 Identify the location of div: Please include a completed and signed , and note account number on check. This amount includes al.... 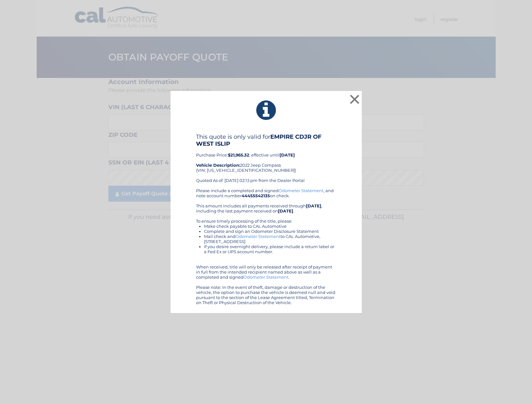
(266, 246).